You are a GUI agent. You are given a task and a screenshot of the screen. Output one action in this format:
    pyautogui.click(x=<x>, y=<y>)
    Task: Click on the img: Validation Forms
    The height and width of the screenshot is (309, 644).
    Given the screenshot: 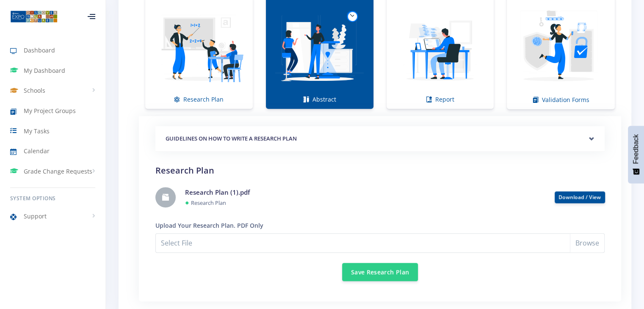 What is the action you would take?
    pyautogui.click(x=561, y=48)
    